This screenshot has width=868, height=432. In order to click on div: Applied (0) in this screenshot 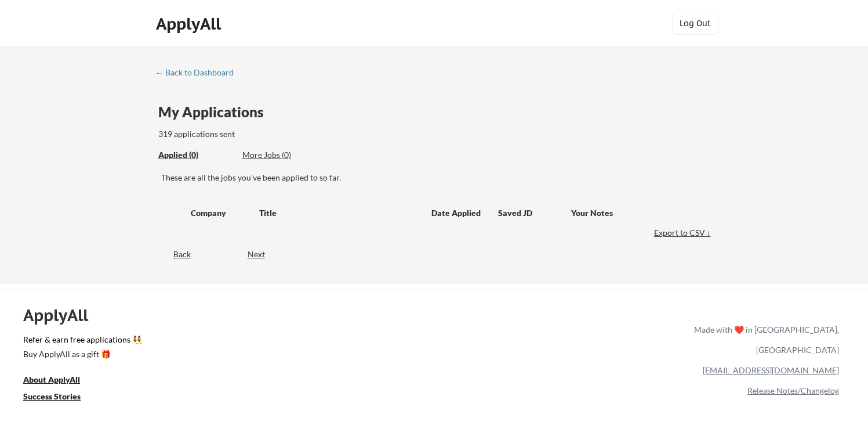, I will do `click(196, 155)`.